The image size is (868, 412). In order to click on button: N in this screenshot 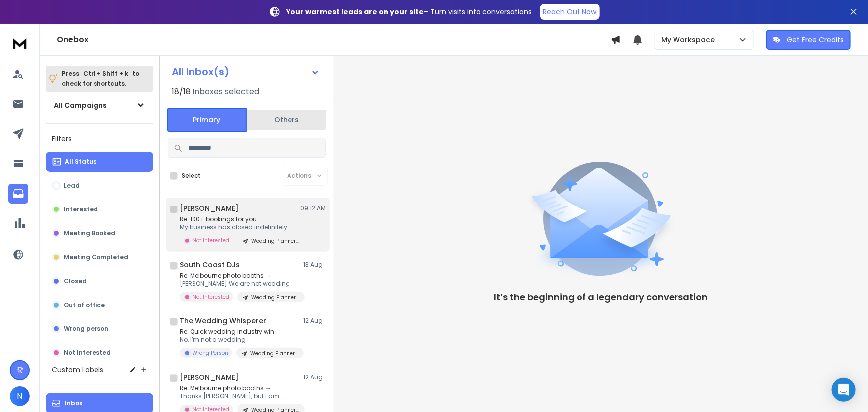, I will do `click(20, 396)`.